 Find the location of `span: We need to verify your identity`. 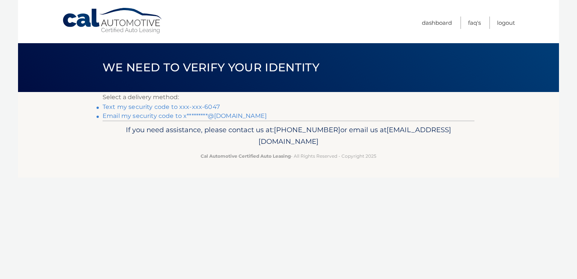

span: We need to verify your identity is located at coordinates (211, 67).